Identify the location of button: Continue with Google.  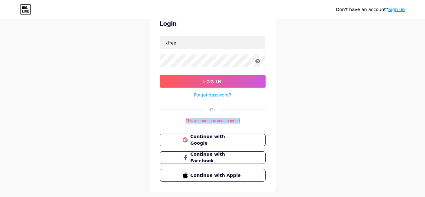
(213, 140).